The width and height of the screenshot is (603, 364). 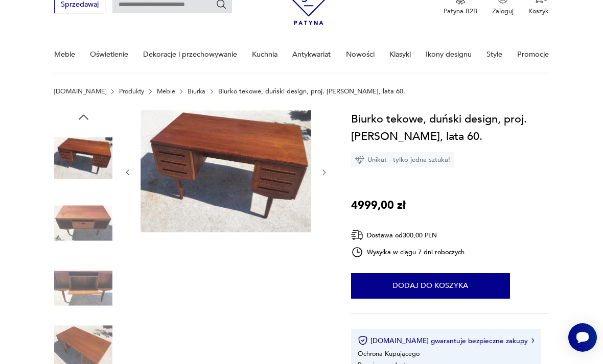 I want to click on p: 4999,00 zł, so click(x=378, y=206).